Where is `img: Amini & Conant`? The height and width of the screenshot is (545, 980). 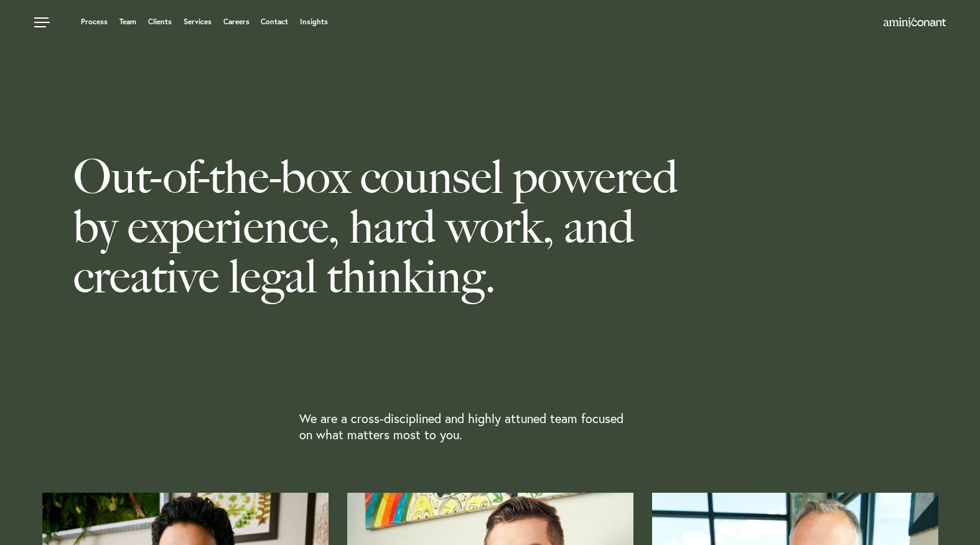 img: Amini & Conant is located at coordinates (915, 23).